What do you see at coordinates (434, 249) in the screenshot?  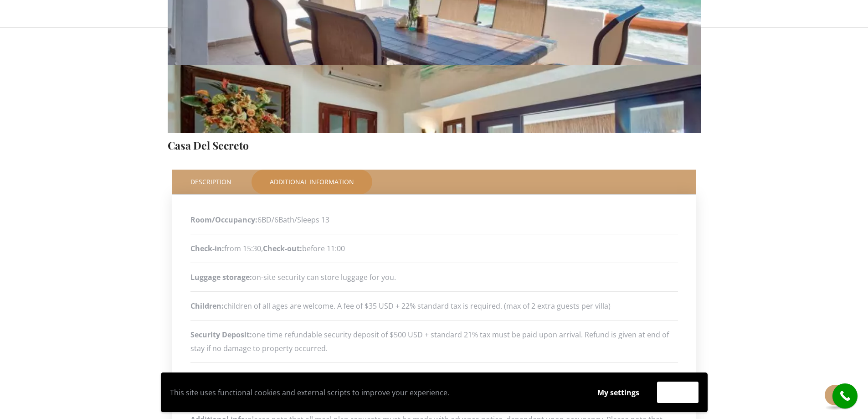 I see `p: from 15:30, before 11:00` at bounding box center [434, 249].